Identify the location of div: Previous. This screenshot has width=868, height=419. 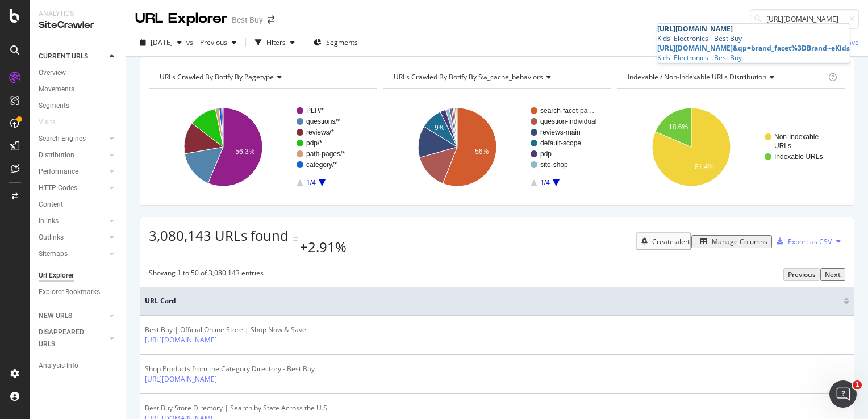
(801, 274).